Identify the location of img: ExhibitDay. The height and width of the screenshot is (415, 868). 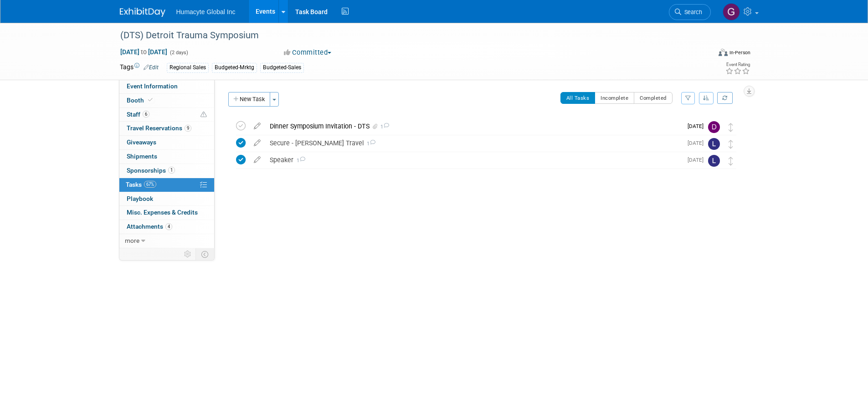
(143, 12).